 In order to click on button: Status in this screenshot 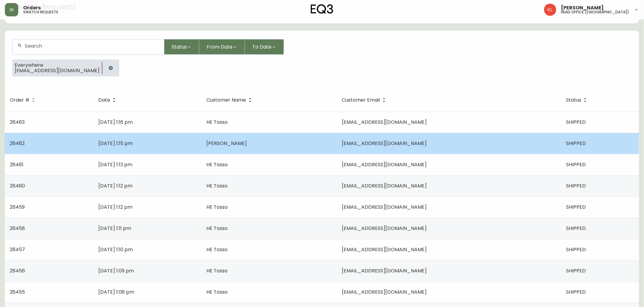, I will do `click(182, 47)`.